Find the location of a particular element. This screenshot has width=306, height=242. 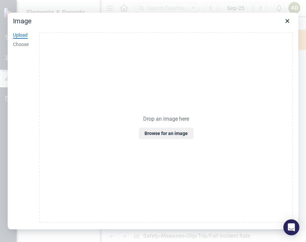

button: Close is located at coordinates (287, 21).